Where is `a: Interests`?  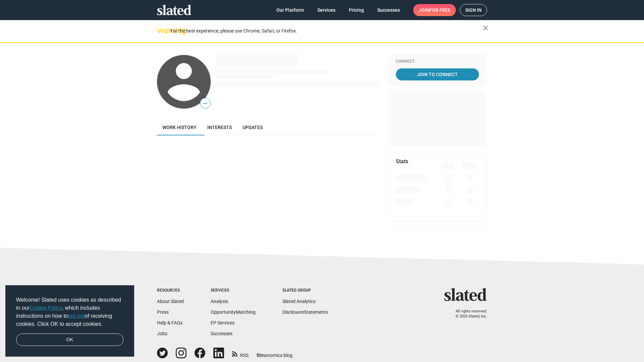 a: Interests is located at coordinates (219, 127).